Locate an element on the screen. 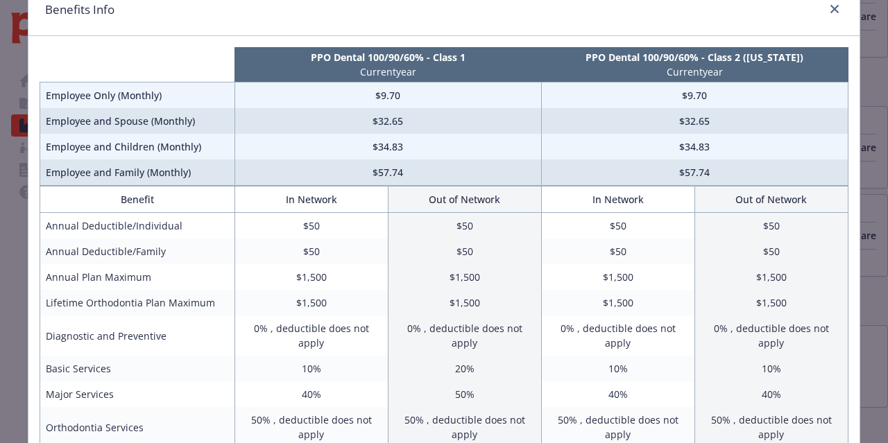  td: Basic Services is located at coordinates (137, 368).